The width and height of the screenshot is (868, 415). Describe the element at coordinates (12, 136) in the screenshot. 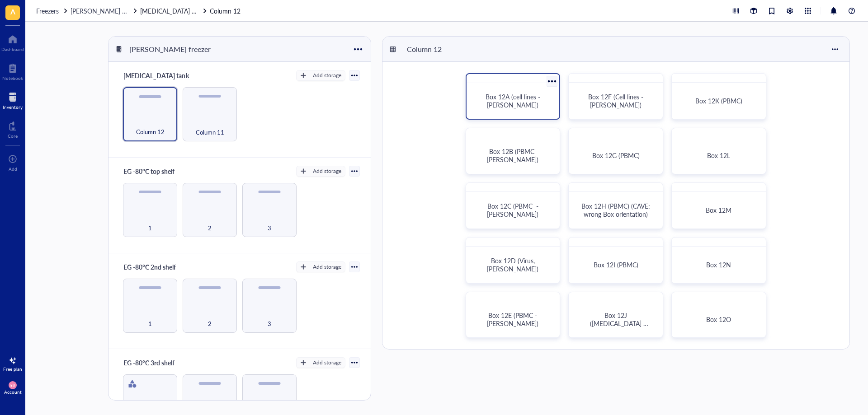

I see `div: Core` at that location.